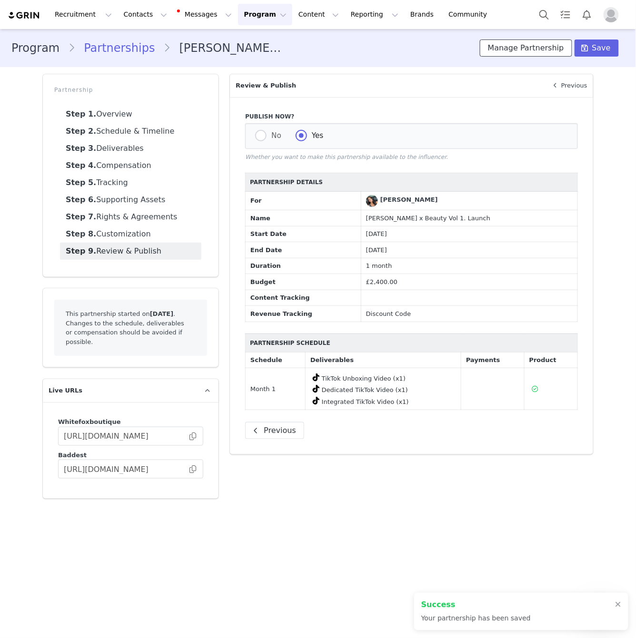  Describe the element at coordinates (382, 282) in the screenshot. I see `span: £2,400.00` at that location.